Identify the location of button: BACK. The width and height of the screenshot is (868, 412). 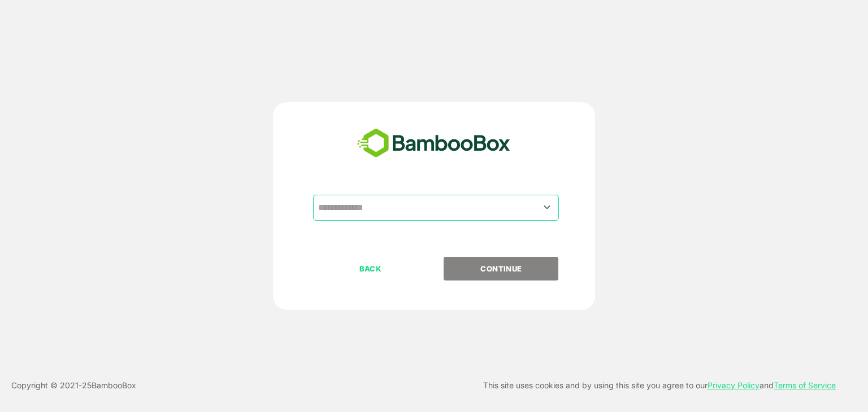
(370, 269).